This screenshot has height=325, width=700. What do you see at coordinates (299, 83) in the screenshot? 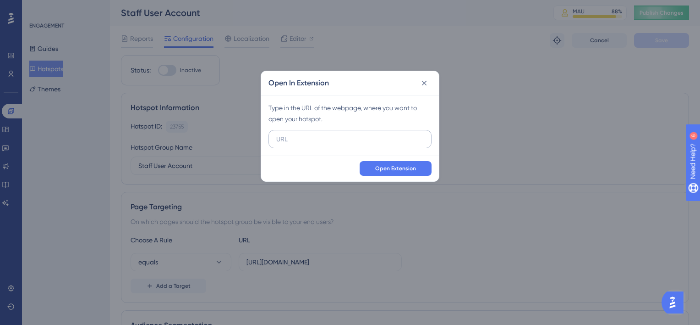
I see `h2: Open In Extension` at bounding box center [299, 83].